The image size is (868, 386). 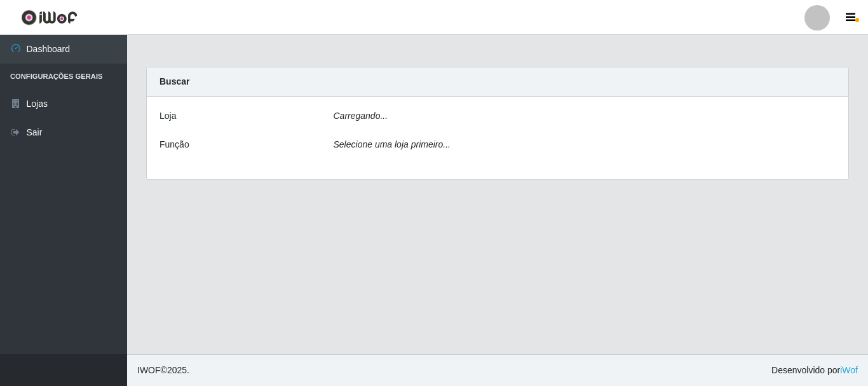 What do you see at coordinates (392, 145) in the screenshot?
I see `i: Selecione uma loja primeiro...` at bounding box center [392, 145].